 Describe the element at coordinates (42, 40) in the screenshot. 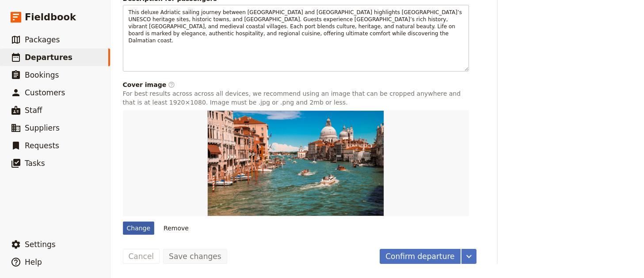

I see `span: Packages` at that location.